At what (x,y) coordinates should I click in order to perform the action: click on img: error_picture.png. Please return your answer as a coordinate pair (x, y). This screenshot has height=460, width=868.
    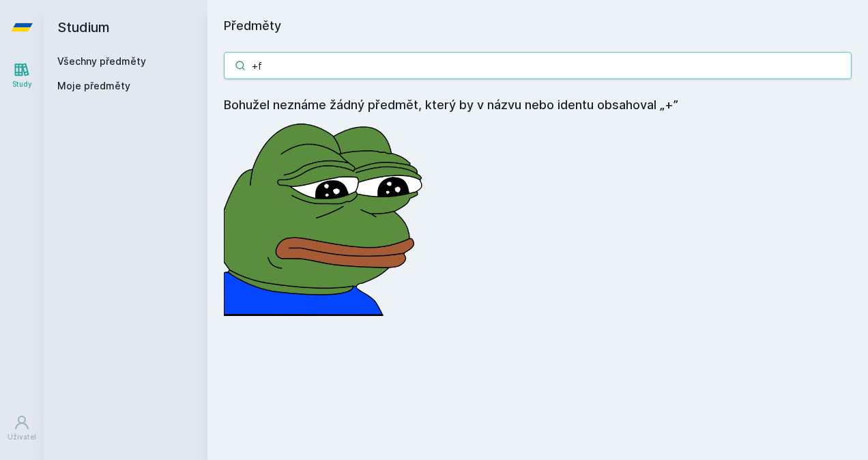
    Looking at the image, I should click on (326, 215).